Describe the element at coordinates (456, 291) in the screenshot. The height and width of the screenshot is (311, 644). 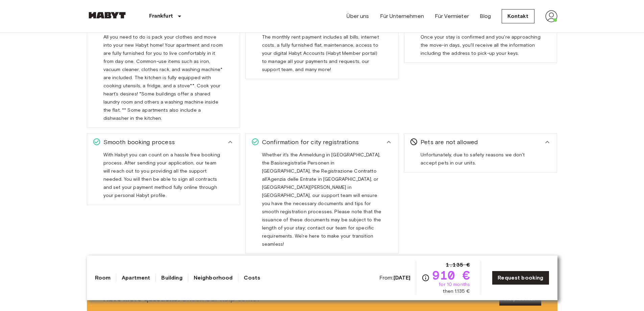
I see `span: then 1.135 €` at that location.